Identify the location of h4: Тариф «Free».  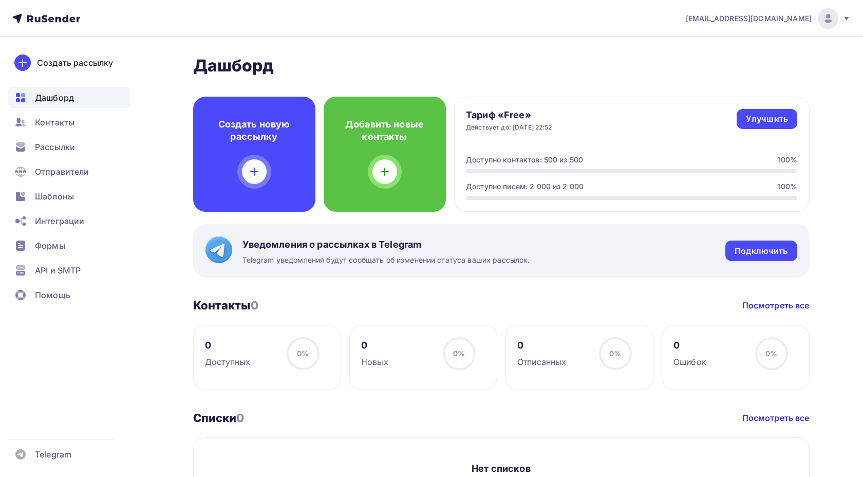
(509, 115).